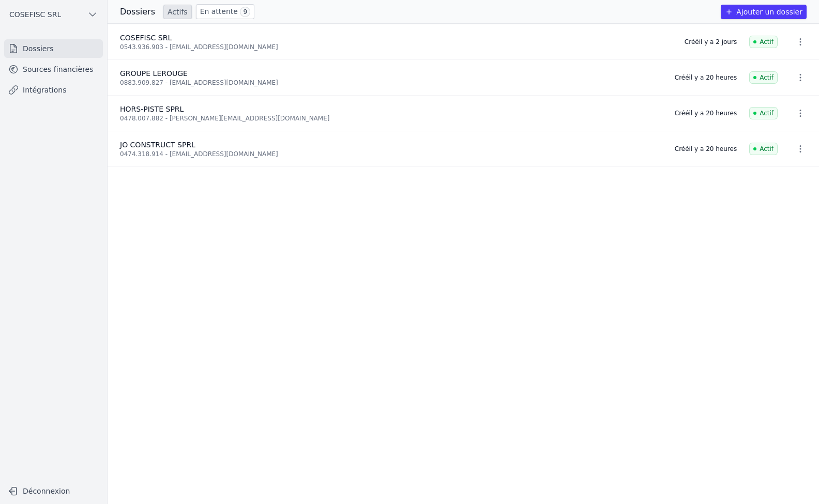 The height and width of the screenshot is (504, 819). Describe the element at coordinates (225, 12) in the screenshot. I see `a: En attente 9` at that location.